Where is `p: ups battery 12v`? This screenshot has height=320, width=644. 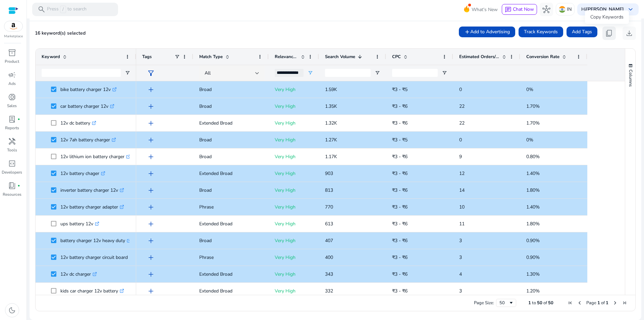
p: ups battery 12v is located at coordinates (80, 224).